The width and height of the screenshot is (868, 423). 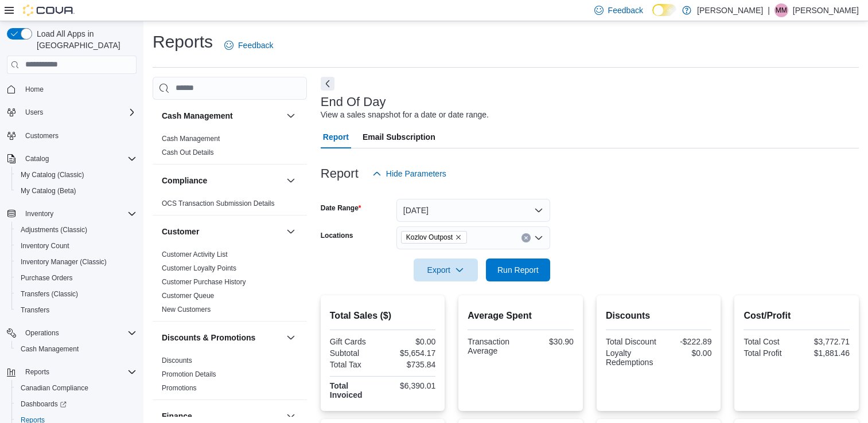 What do you see at coordinates (77, 388) in the screenshot?
I see `button: Canadian Compliance` at bounding box center [77, 388].